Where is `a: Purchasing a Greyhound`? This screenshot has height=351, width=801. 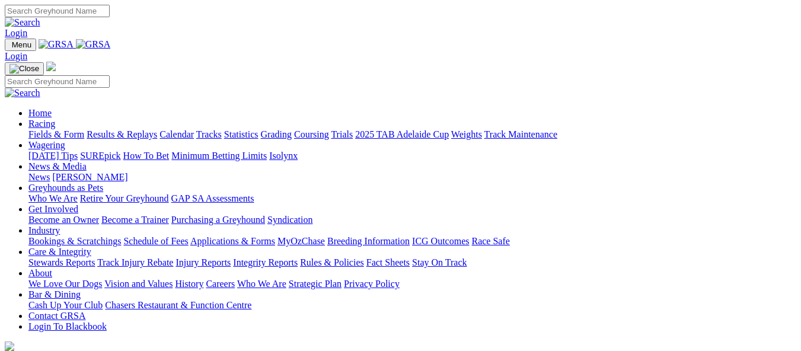 a: Purchasing a Greyhound is located at coordinates (218, 219).